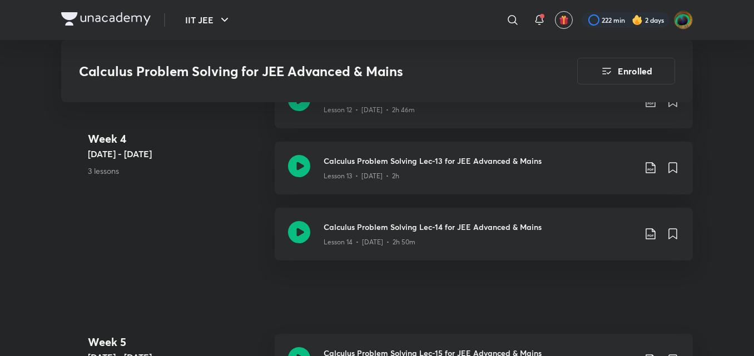  Describe the element at coordinates (106, 19) in the screenshot. I see `img: Company Logo` at that location.